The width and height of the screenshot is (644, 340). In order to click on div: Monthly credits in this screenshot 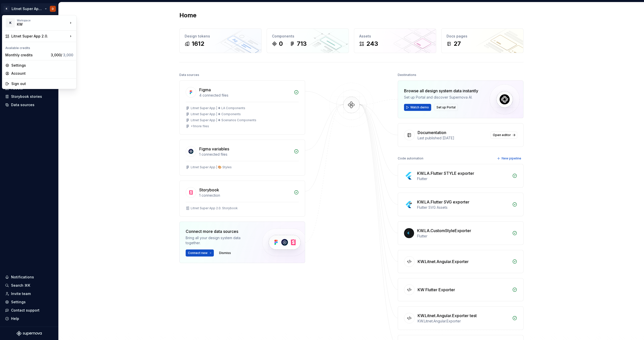, I will do `click(27, 55)`.